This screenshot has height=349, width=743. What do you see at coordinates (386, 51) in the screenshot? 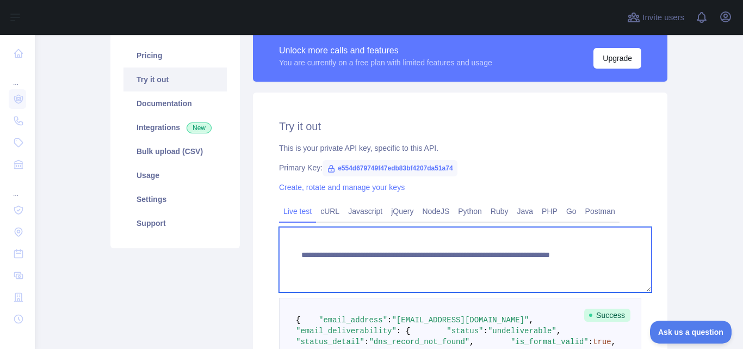
I see `div: Unlock more calls and features` at bounding box center [386, 51].